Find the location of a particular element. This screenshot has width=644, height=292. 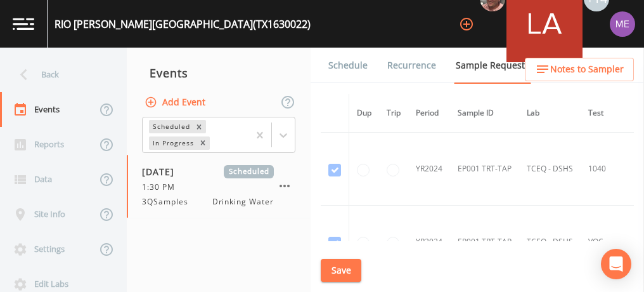

button: Add Event is located at coordinates (176, 102).